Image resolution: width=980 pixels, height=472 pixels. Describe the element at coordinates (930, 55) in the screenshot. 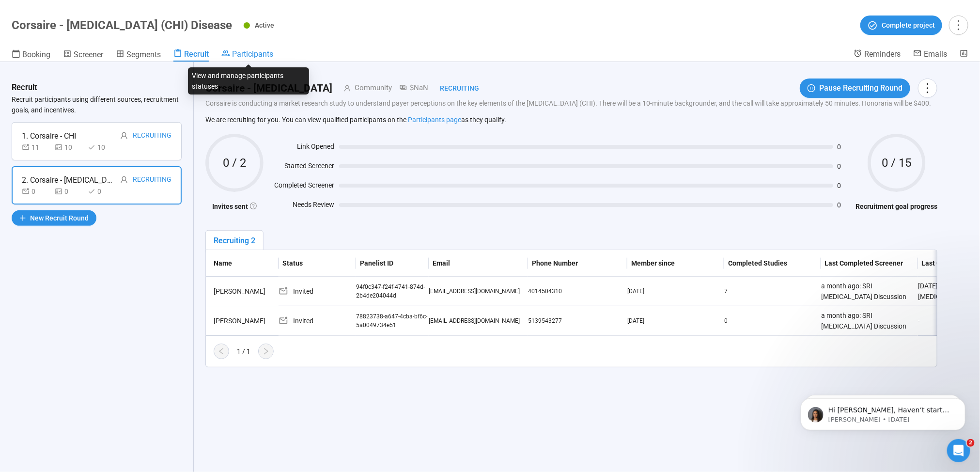

I see `a: Emails` at that location.